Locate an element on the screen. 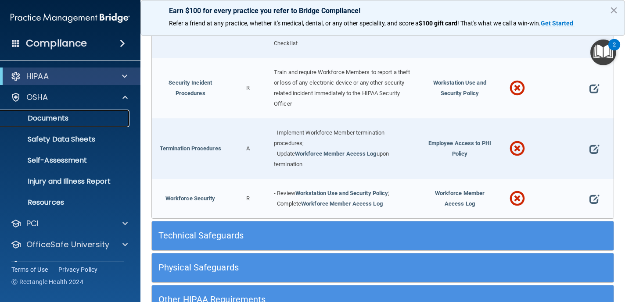  span: ! That's what we call a win-win. is located at coordinates (499, 23).